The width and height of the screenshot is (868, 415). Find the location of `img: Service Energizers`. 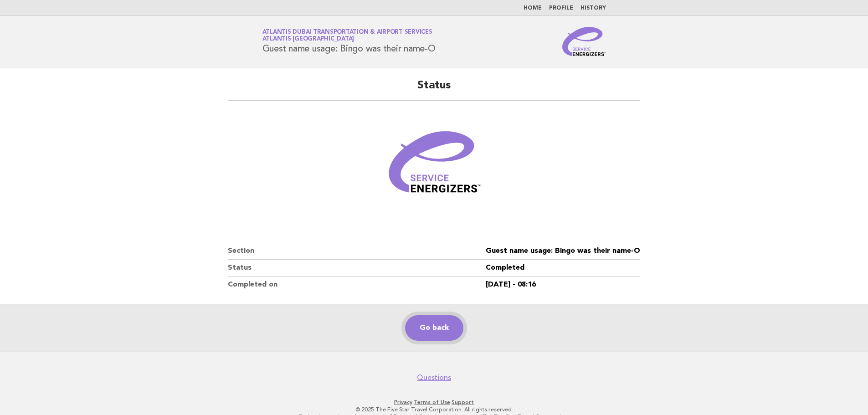

img: Service Energizers is located at coordinates (584, 41).